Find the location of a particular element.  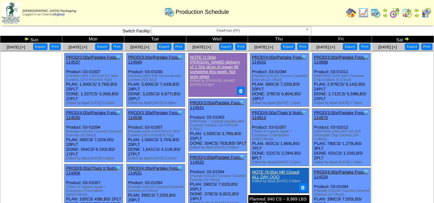

td: Wed is located at coordinates (217, 40).